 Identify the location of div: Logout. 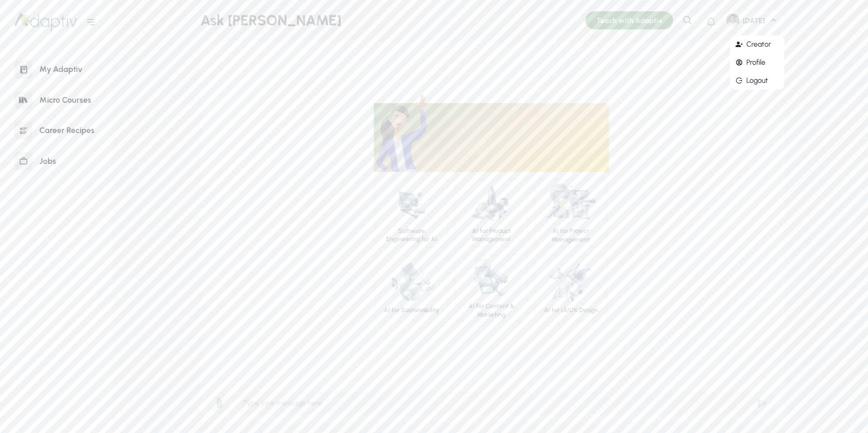
(757, 81).